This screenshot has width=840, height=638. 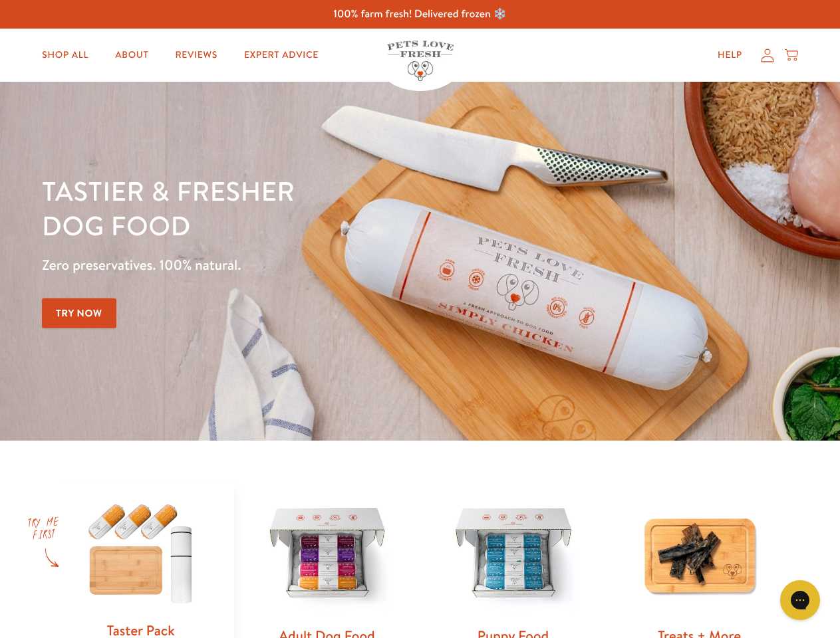 What do you see at coordinates (730, 56) in the screenshot?
I see `a: Help` at bounding box center [730, 56].